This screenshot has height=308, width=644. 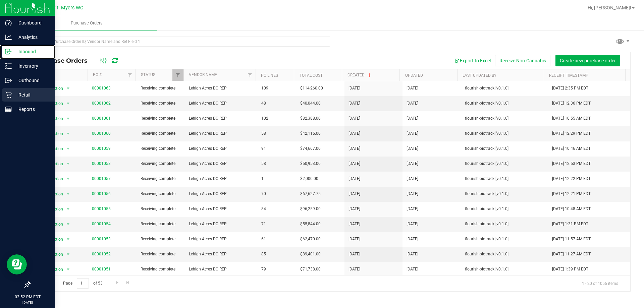 What do you see at coordinates (276, 103) in the screenshot?
I see `span: 48` at bounding box center [276, 103].